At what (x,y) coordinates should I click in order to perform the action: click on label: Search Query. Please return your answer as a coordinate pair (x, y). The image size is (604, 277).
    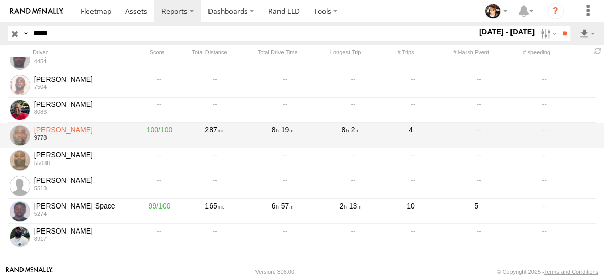
    Looking at the image, I should click on (26, 33).